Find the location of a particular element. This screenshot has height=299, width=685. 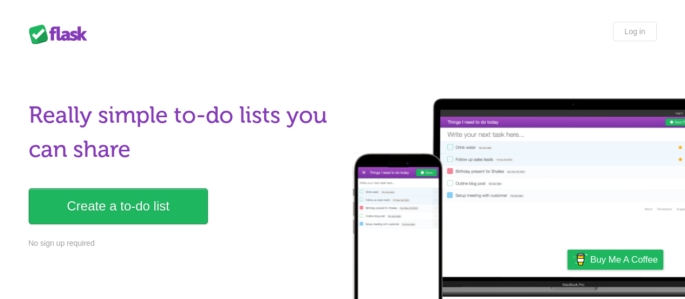

img: Buy me a coffee is located at coordinates (580, 259).